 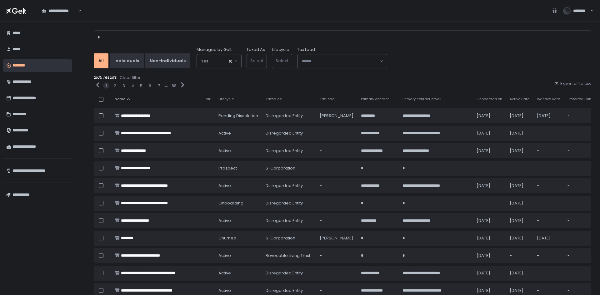 I want to click on span: churned, so click(x=227, y=238).